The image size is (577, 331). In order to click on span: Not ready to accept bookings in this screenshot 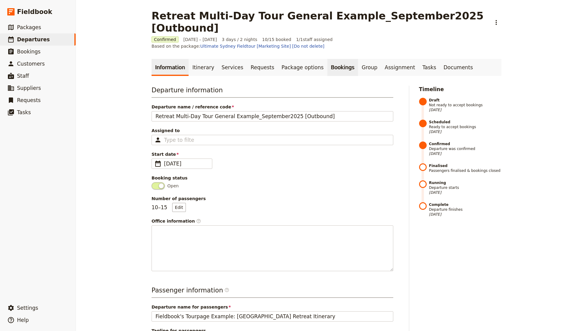, I will do `click(465, 105)`.